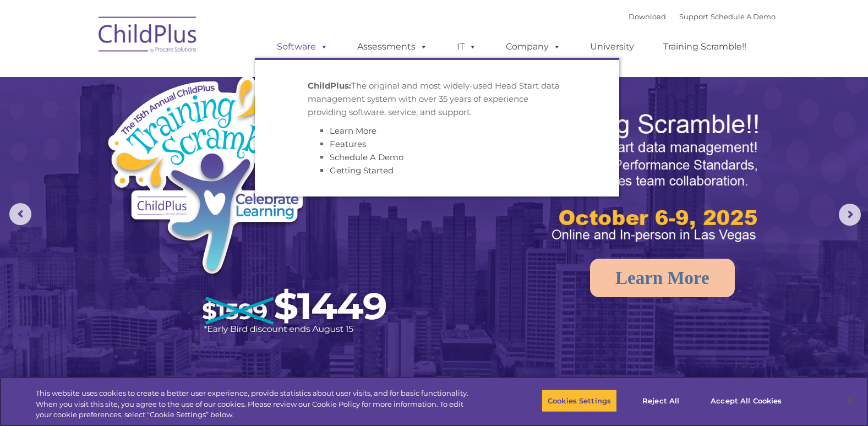  I want to click on span: Last name, so click(170, 77).